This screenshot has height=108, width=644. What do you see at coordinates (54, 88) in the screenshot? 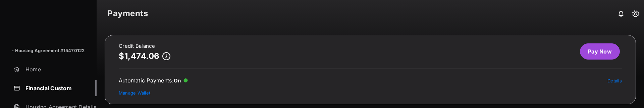
I see `a: Financial Custom` at bounding box center [54, 88].